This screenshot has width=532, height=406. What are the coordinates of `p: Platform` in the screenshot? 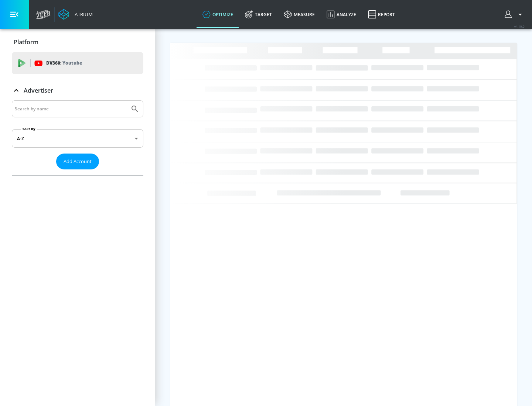 It's located at (26, 42).